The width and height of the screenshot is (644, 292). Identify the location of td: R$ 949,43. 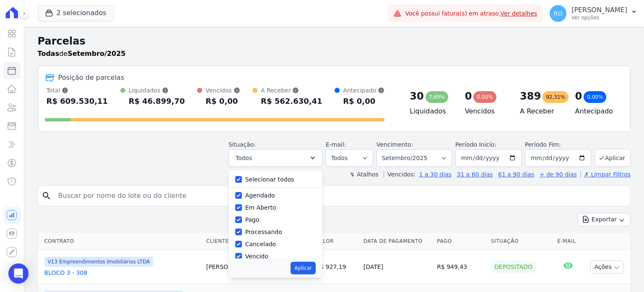
(461, 267).